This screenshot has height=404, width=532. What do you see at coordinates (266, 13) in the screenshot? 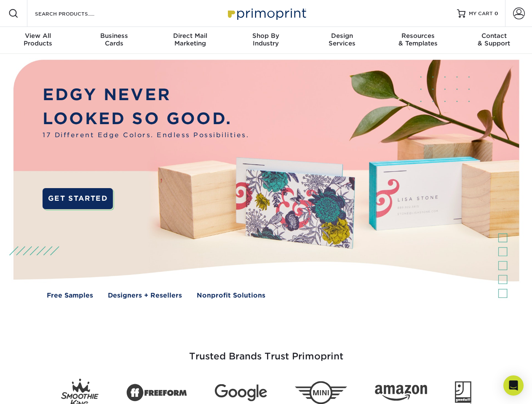
I see `img: Primoprint` at bounding box center [266, 13].